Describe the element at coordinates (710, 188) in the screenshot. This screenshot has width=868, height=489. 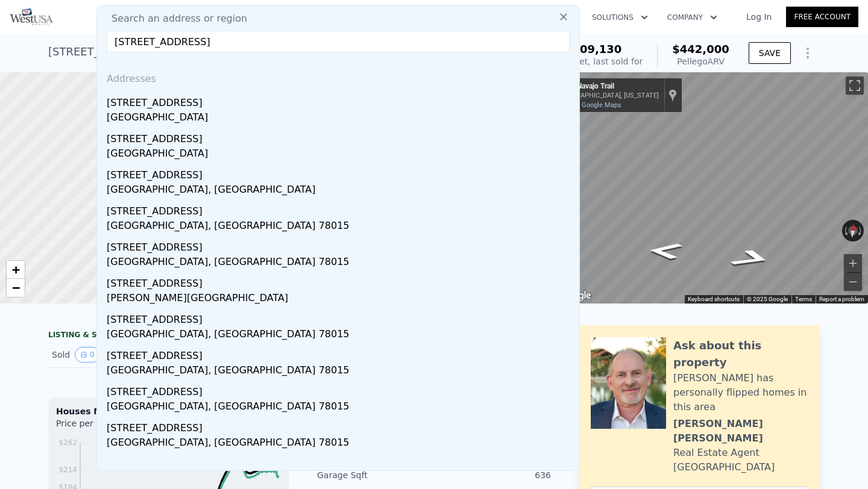
I see `div: Map` at that location.